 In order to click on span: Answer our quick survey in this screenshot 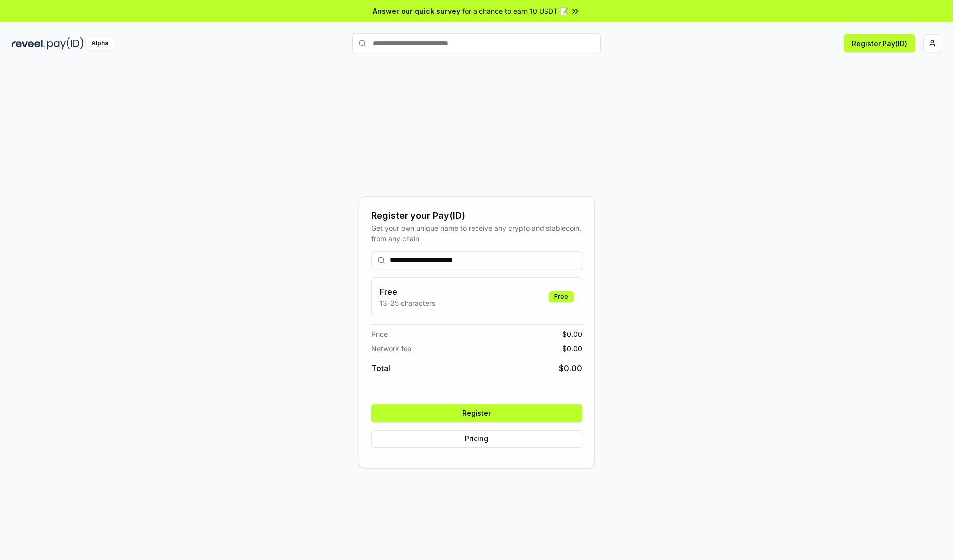, I will do `click(416, 11)`.